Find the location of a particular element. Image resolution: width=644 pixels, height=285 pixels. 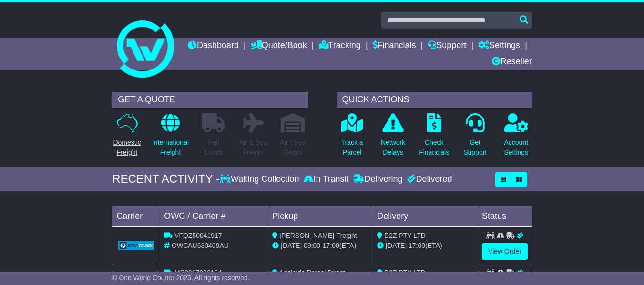

a: AccountSettings is located at coordinates (516, 138).